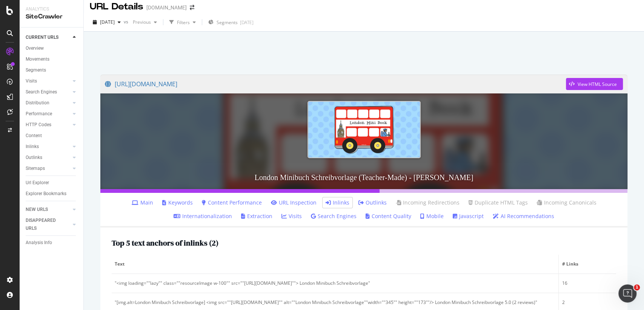  I want to click on a: Keywords, so click(177, 202).